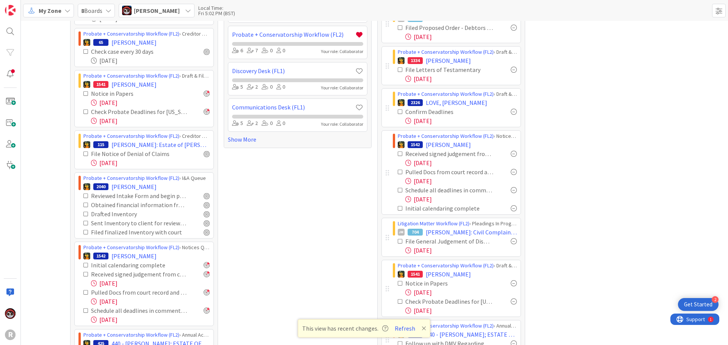  Describe the element at coordinates (698, 305) in the screenshot. I see `div: Open Get Started checklist, remaining modules: 2` at that location.